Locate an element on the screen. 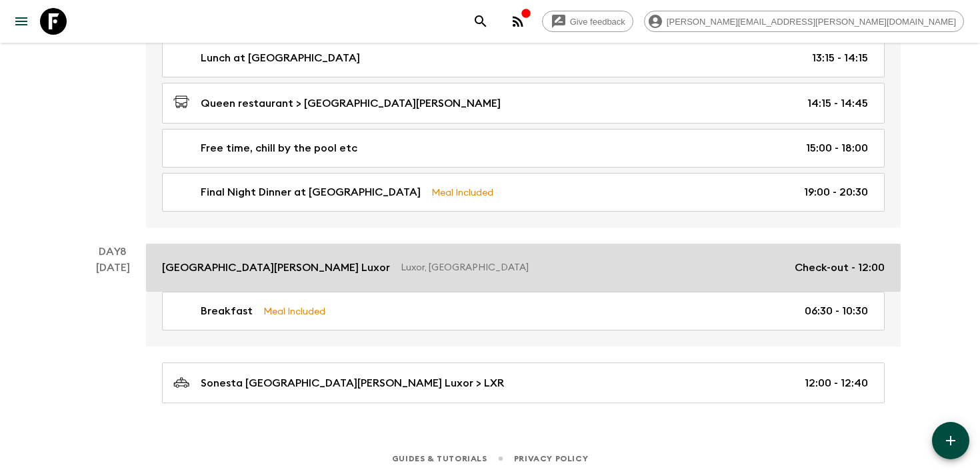  button: search adventures is located at coordinates (480, 21).